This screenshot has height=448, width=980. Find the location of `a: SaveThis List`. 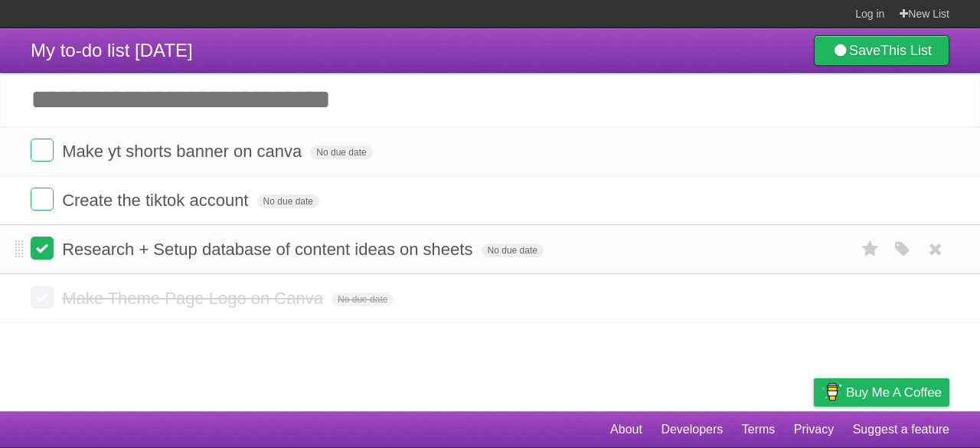

a: SaveThis List is located at coordinates (881, 51).